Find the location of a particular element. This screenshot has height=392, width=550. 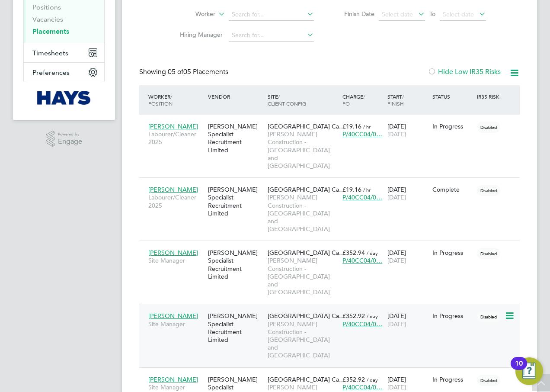

span: / Position is located at coordinates (161, 100).